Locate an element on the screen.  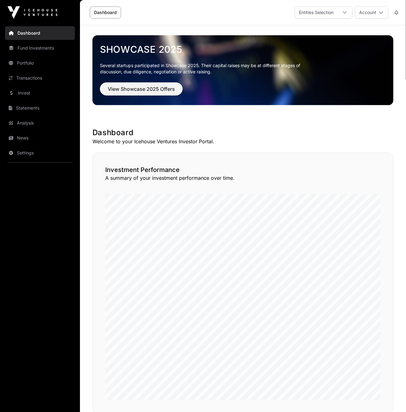
a: Settings is located at coordinates (40, 153).